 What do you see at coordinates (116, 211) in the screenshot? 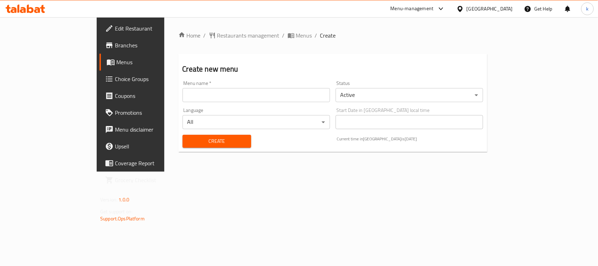
I see `span: Get support on:` at bounding box center [116, 211].